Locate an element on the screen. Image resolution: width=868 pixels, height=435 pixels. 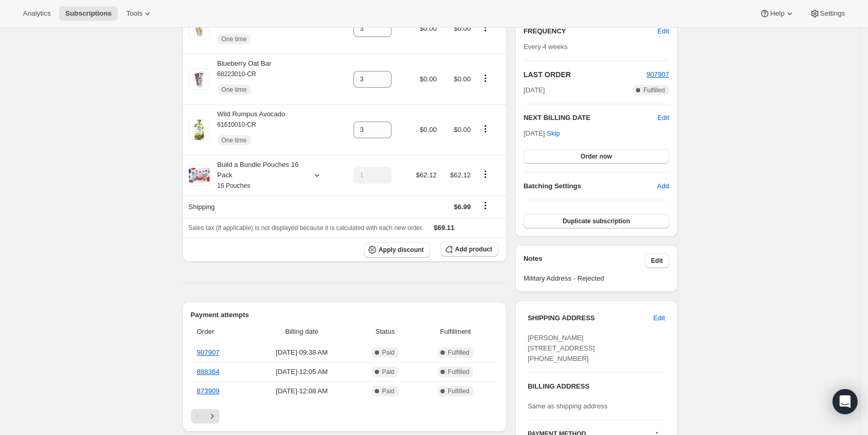
button: Help is located at coordinates (777, 14).